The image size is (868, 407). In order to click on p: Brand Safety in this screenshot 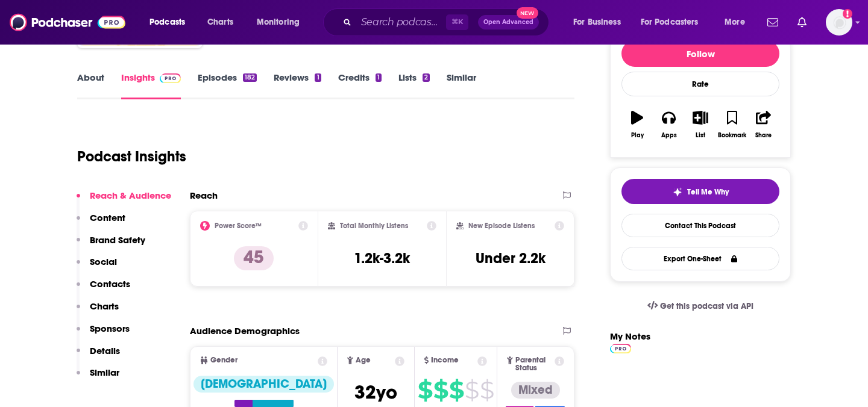, I will do `click(117, 239)`.